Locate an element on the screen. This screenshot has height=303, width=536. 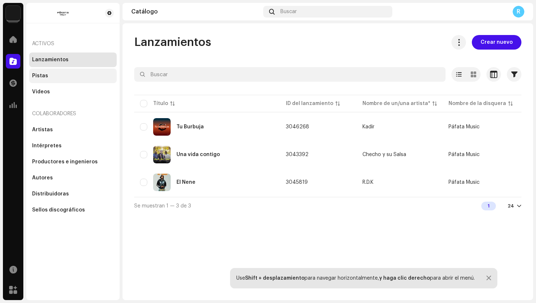
div: Lanzamientos is located at coordinates (50, 60).